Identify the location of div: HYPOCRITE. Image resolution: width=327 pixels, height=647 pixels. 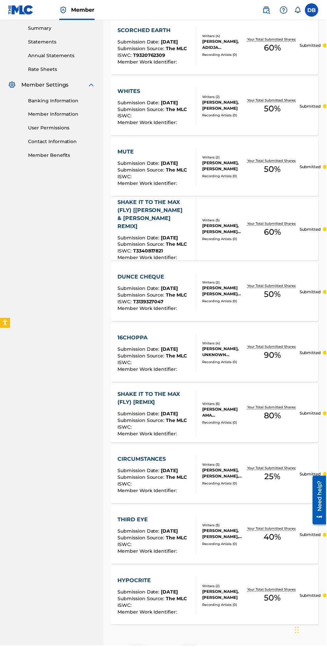
(153, 581).